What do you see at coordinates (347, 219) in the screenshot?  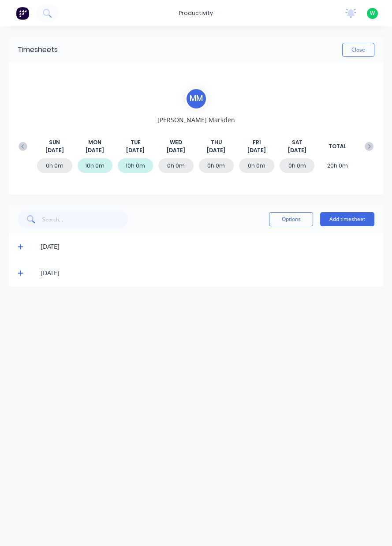 I see `button: Add timesheet` at bounding box center [347, 219].